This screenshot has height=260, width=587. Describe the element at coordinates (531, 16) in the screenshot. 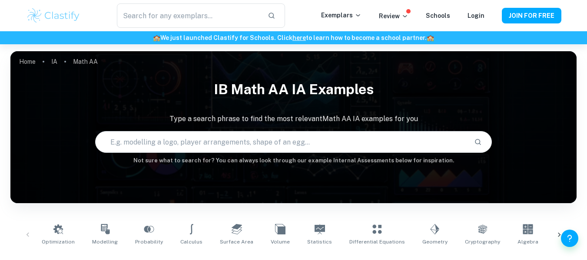

I see `a: JOIN FOR FREE` at that location.